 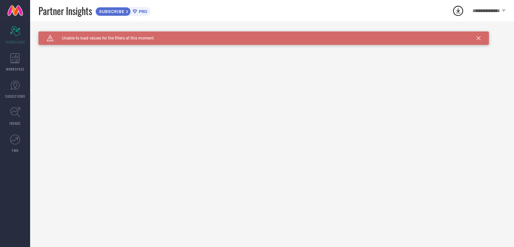 What do you see at coordinates (65, 11) in the screenshot?
I see `span: Partner Insights` at bounding box center [65, 11].